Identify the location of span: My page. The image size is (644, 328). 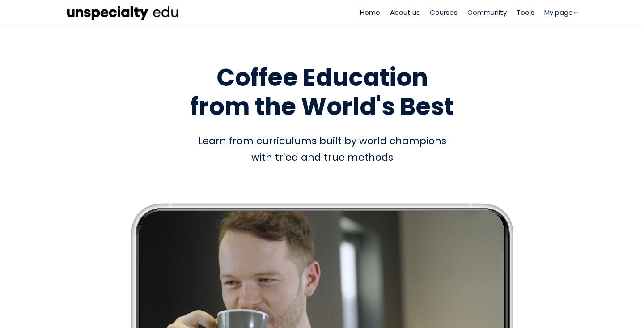
(559, 12).